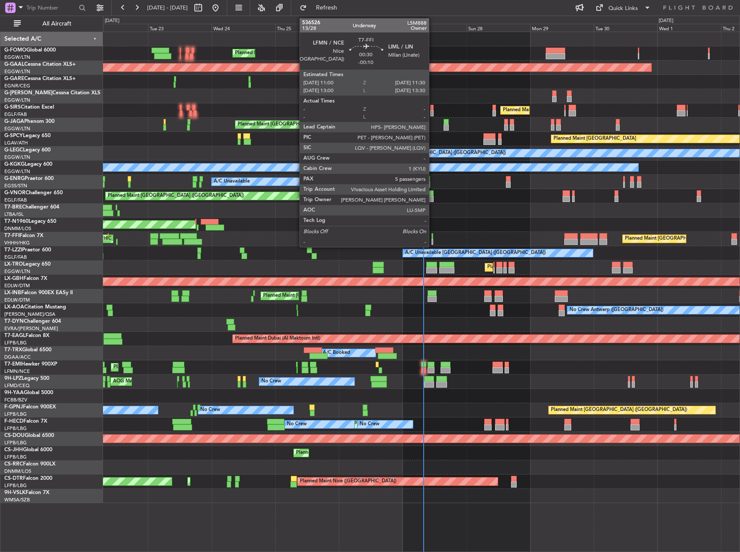  I want to click on span: G-GARE, so click(14, 79).